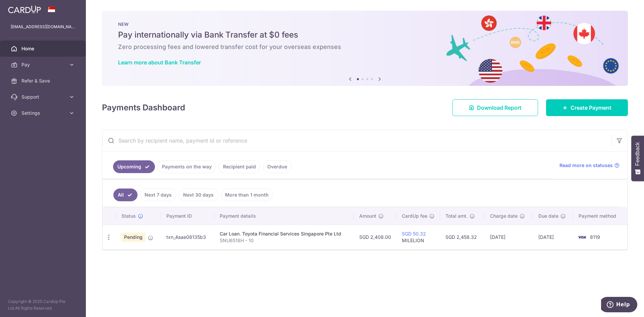 The height and width of the screenshot is (317, 644). What do you see at coordinates (637, 154) in the screenshot?
I see `span: Feedback` at bounding box center [637, 154].